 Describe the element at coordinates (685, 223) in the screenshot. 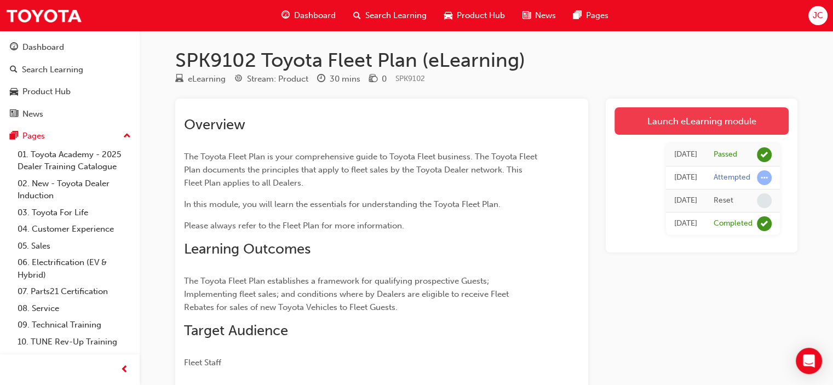

I see `div: Thu Mar 02 2023 01:00:00 GMT+1100 (Australian Eastern Daylight Time)` at that location.